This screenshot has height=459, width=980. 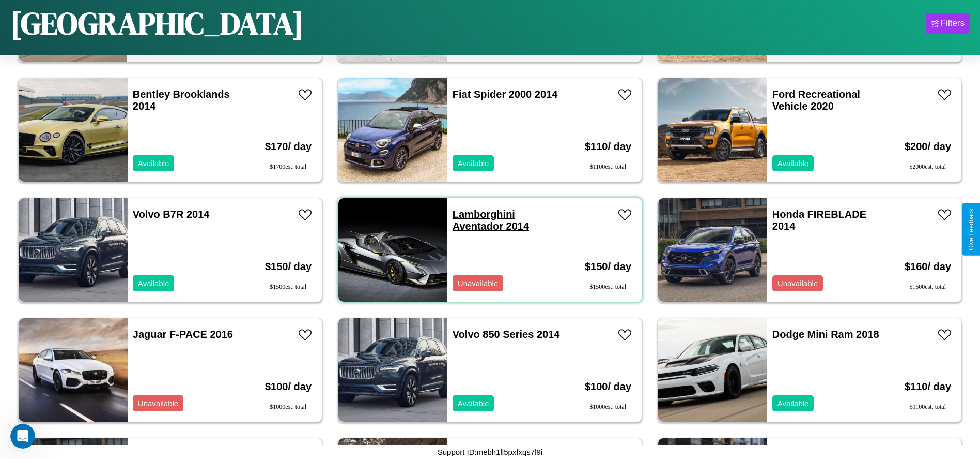 I want to click on div: Give Feedback, so click(x=971, y=230).